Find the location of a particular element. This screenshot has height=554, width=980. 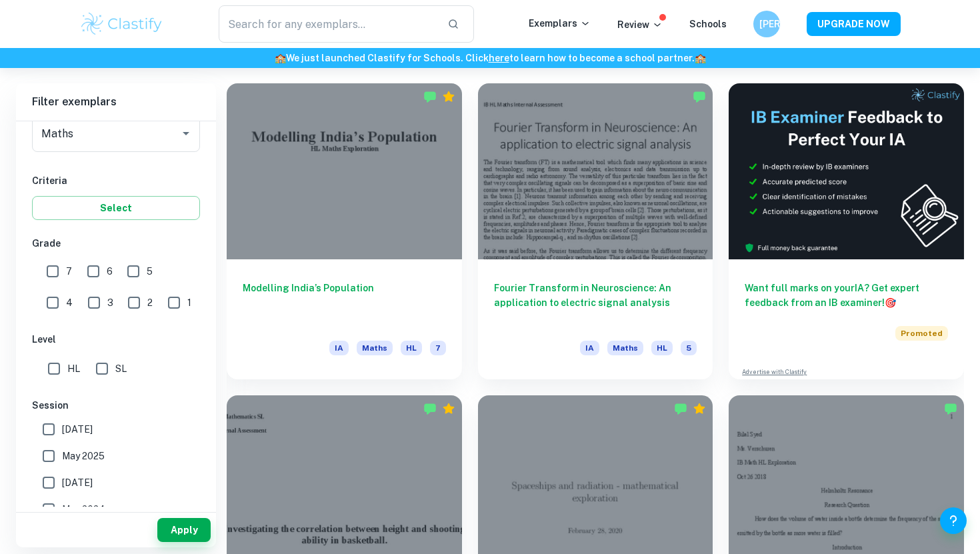

input: Search for any exemplars... is located at coordinates (327, 24).